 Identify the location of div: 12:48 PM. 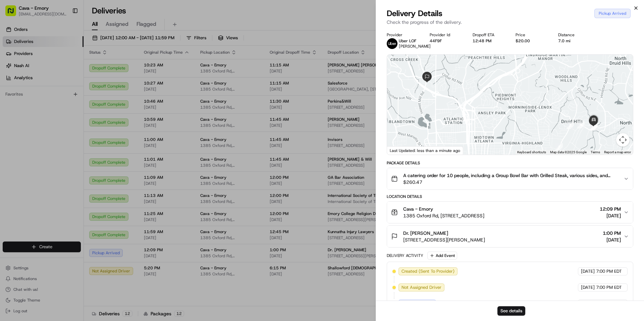
(489, 41).